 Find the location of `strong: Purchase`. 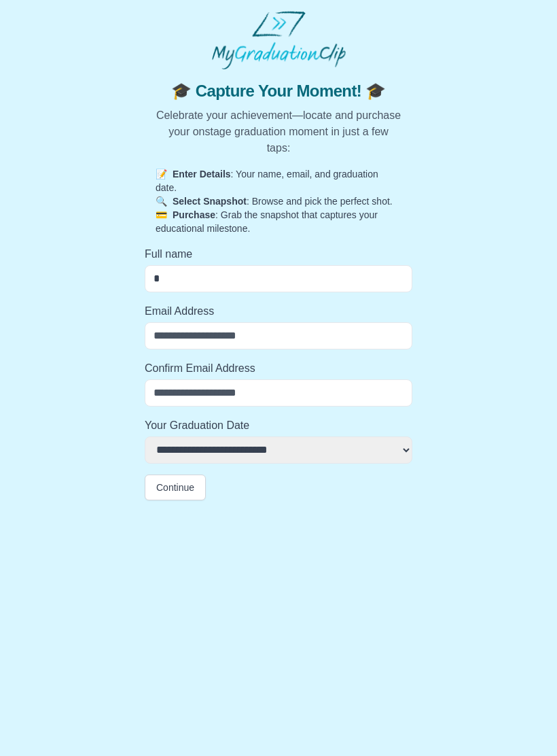

strong: Purchase is located at coordinates (193, 215).